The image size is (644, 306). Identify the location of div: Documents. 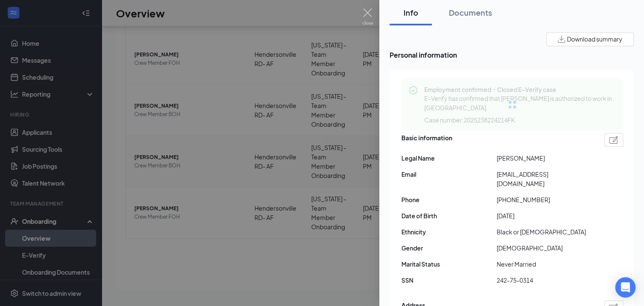
(470, 12).